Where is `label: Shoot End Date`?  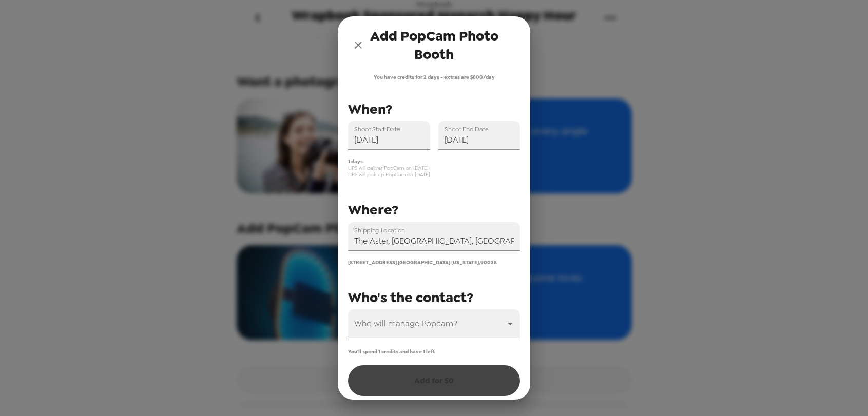 label: Shoot End Date is located at coordinates (467, 129).